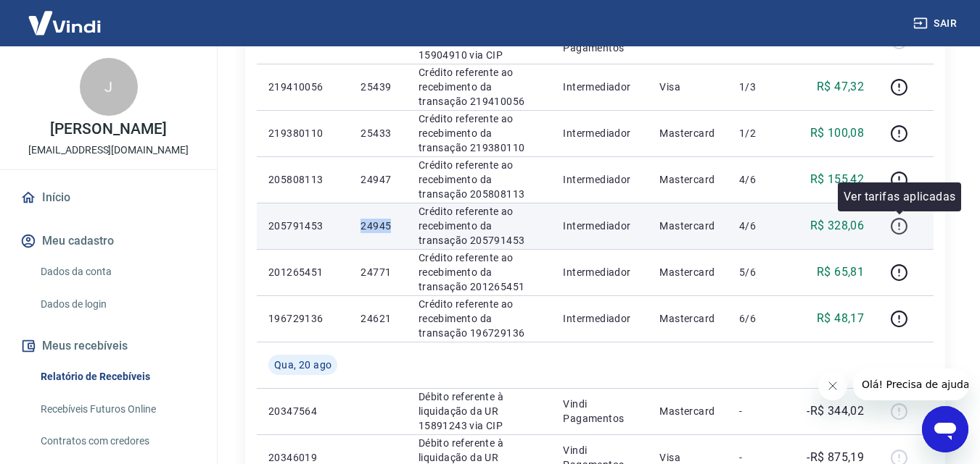  What do you see at coordinates (377, 272) in the screenshot?
I see `p: 24771` at bounding box center [377, 272].